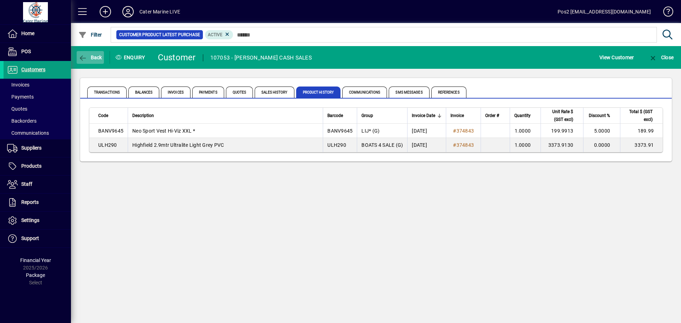  I want to click on a: Support, so click(37, 239).